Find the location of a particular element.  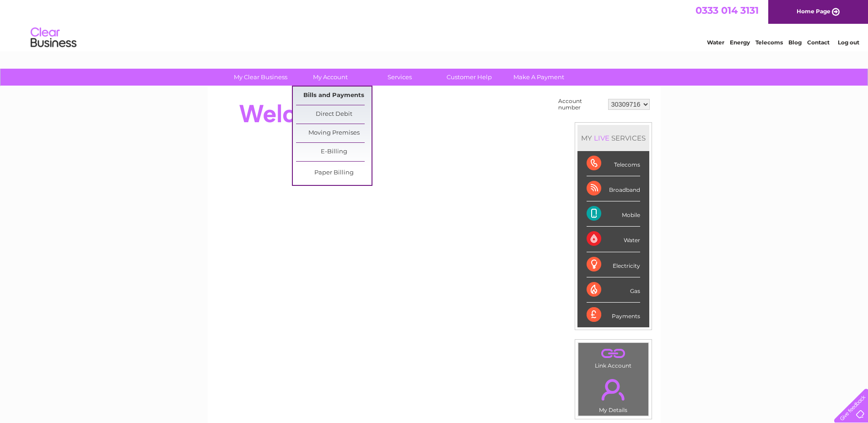

a: My Clear Business is located at coordinates (260, 77).